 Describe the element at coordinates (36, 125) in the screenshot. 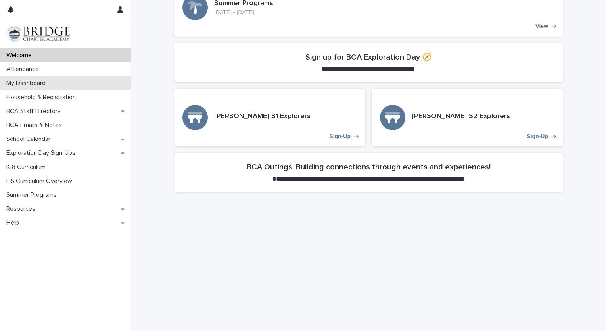

I see `p: BCA Emails & Notes` at that location.